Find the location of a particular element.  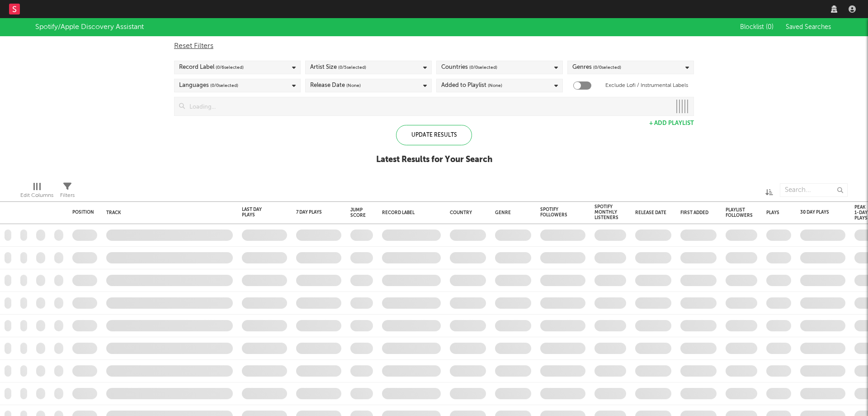

div: Last Day Plays is located at coordinates (258, 212).